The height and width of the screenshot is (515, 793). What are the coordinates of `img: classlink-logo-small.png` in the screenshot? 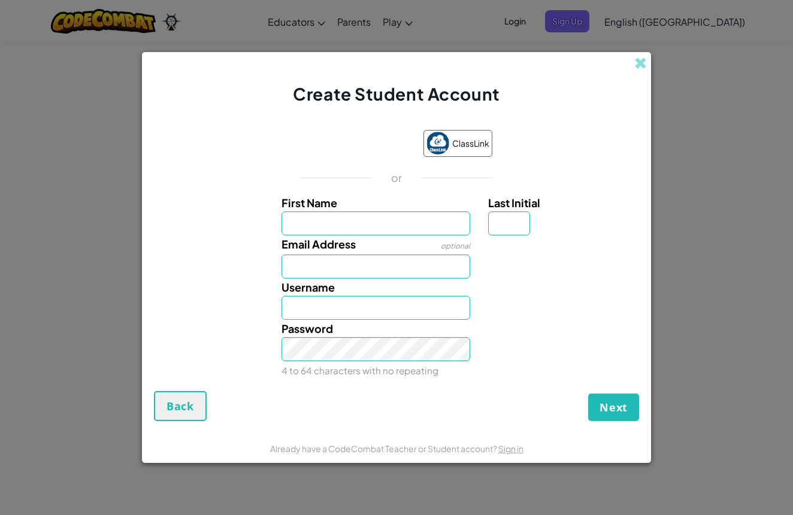 It's located at (438, 143).